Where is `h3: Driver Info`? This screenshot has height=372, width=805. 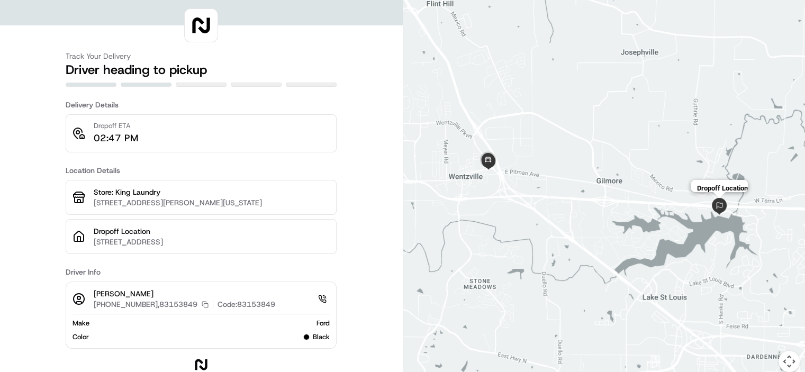 h3: Driver Info is located at coordinates (201, 272).